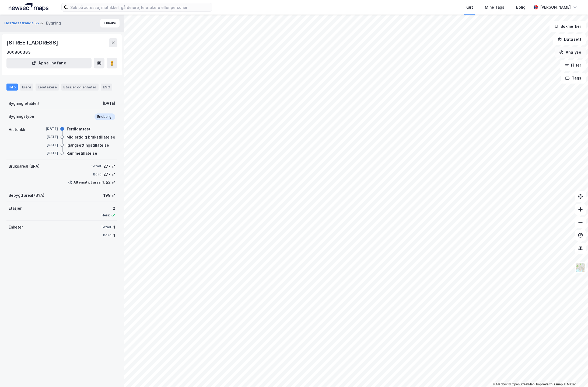 This screenshot has width=588, height=387. What do you see at coordinates (79, 129) in the screenshot?
I see `div: Ferdigattest` at bounding box center [79, 129].